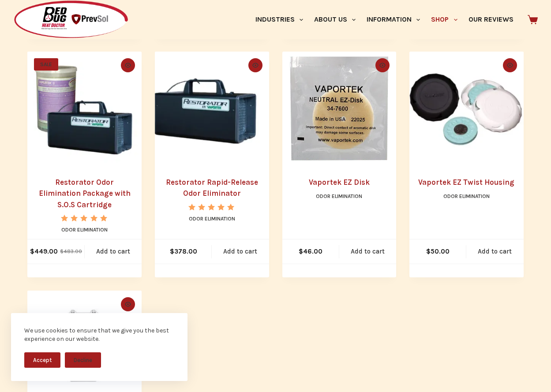 The image size is (551, 392). What do you see at coordinates (43, 251) in the screenshot?
I see `bdi: 449.00` at bounding box center [43, 251].